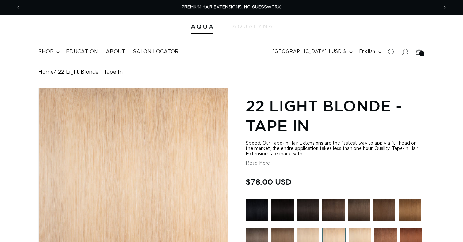 The image size is (463, 242). Describe the element at coordinates (410, 210) in the screenshot. I see `img: 6 Light Brown - Tape In` at that location.